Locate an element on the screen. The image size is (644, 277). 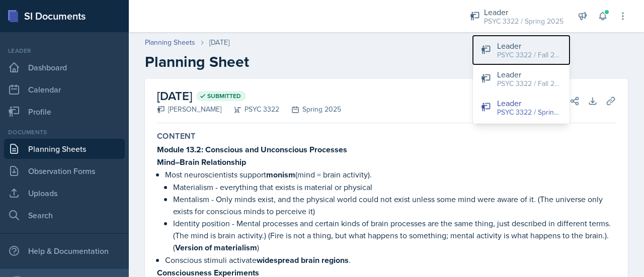
a: Search is located at coordinates (65, 215).